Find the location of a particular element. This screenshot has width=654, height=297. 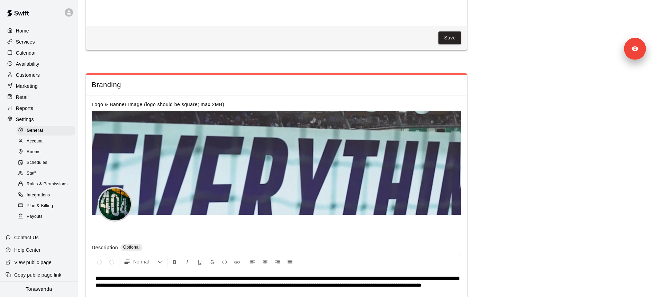

p: View public page is located at coordinates (33, 263).